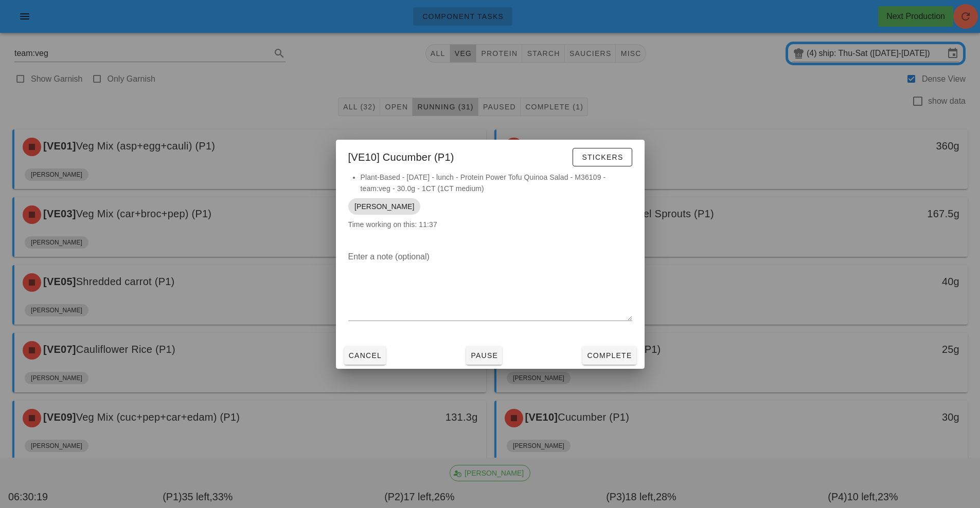 Image resolution: width=980 pixels, height=508 pixels. Describe the element at coordinates (609, 356) in the screenshot. I see `span: Complete` at that location.